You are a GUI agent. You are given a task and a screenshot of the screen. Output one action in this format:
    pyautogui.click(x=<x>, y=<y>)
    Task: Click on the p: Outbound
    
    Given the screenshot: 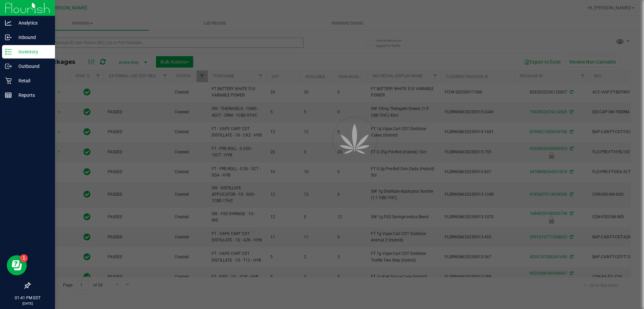 What is the action you would take?
    pyautogui.click(x=32, y=66)
    